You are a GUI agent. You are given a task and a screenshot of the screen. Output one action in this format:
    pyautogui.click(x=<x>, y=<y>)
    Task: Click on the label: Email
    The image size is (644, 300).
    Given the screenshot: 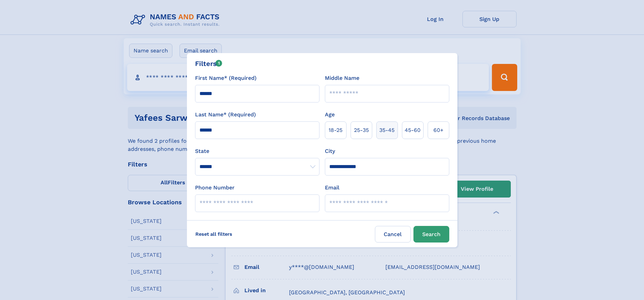 What is the action you would take?
    pyautogui.click(x=332, y=188)
    